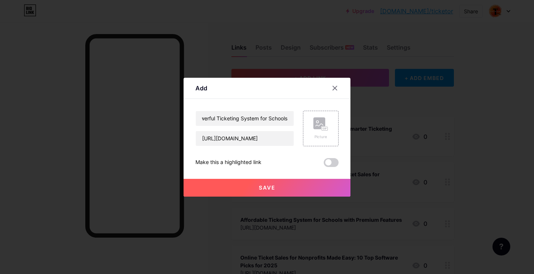  What do you see at coordinates (267, 187) in the screenshot?
I see `span: Save` at bounding box center [267, 187].